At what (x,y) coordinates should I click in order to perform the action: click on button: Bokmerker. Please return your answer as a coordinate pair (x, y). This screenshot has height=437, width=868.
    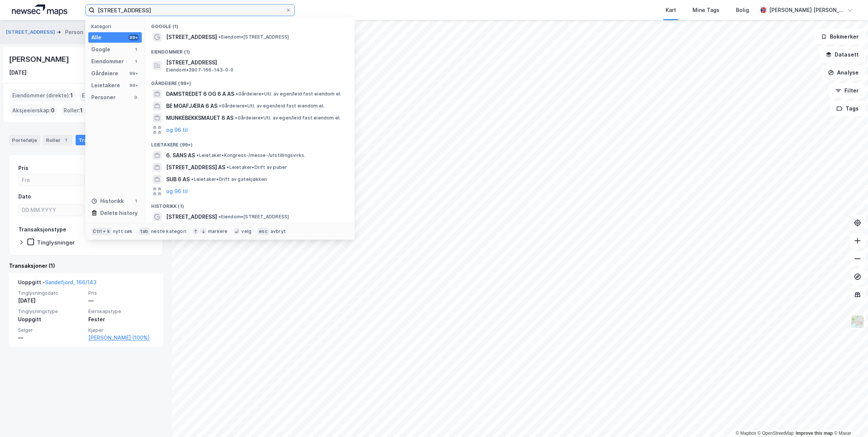
    Looking at the image, I should click on (839, 36).